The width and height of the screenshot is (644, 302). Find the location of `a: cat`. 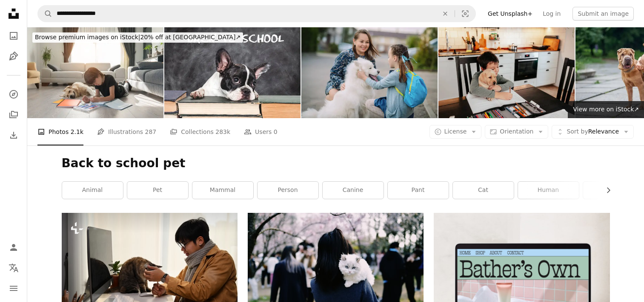

a: cat is located at coordinates (483, 190).